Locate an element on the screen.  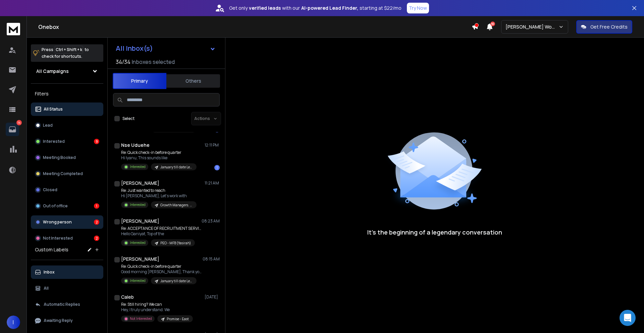
p: Get Free Credits is located at coordinates (609, 27).